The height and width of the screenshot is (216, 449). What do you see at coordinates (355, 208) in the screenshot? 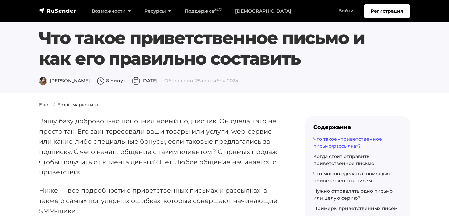
I see `a: Примеры приветственных писем` at bounding box center [355, 208].